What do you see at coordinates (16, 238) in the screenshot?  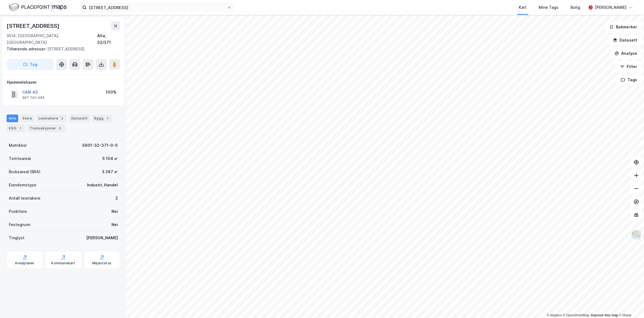 I see `div: Tinglyst` at bounding box center [16, 238].